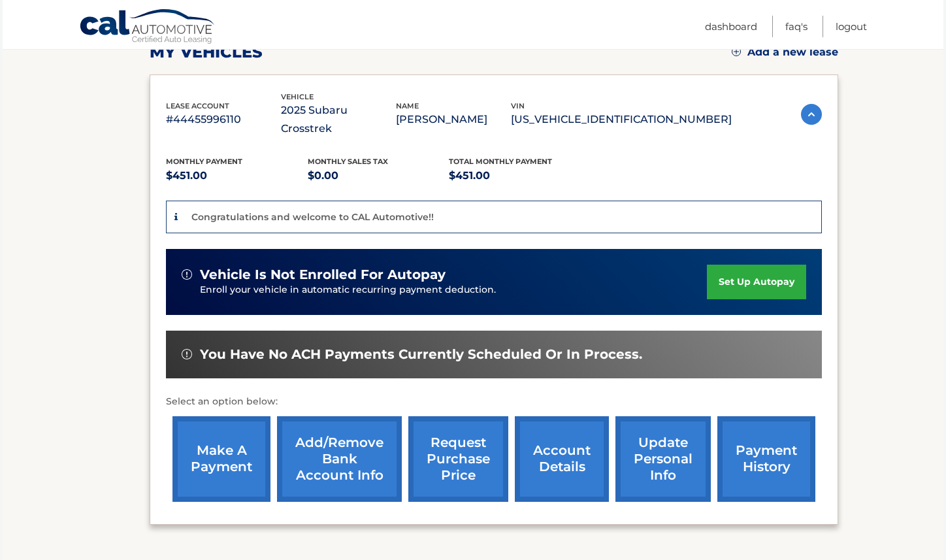 This screenshot has height=560, width=946. What do you see at coordinates (757, 282) in the screenshot?
I see `a: set up autopay` at bounding box center [757, 282].